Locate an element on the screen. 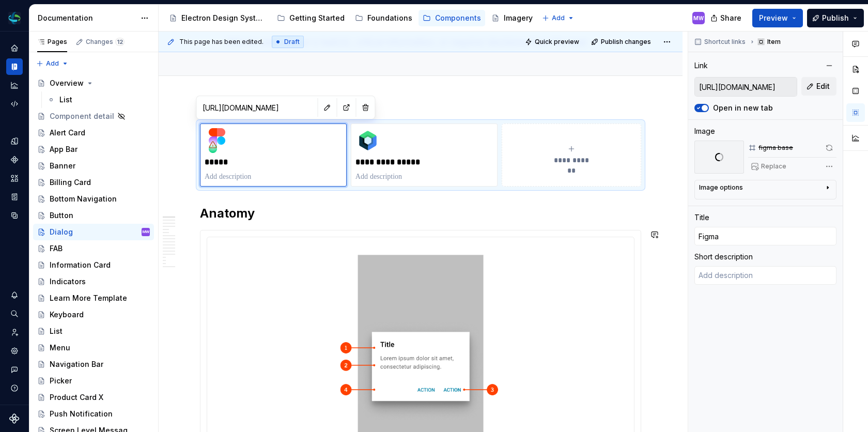 This screenshot has height=432, width=868. div: Product Card X is located at coordinates (77, 398).